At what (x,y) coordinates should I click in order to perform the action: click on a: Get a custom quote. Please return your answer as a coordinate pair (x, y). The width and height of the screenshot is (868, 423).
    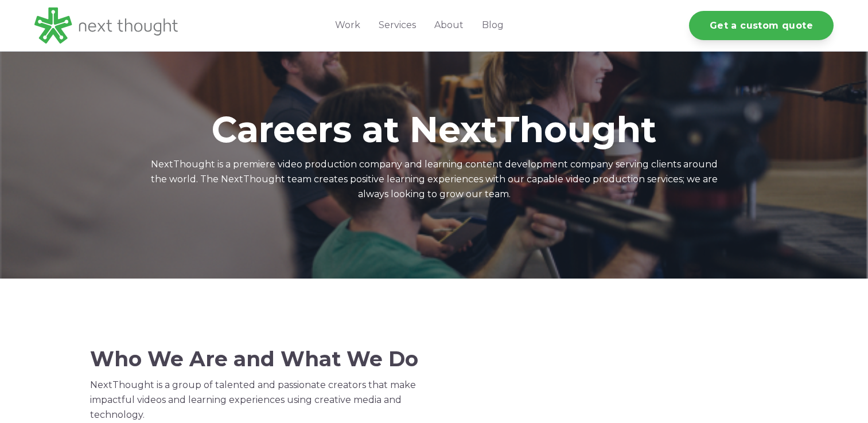
    Looking at the image, I should click on (761, 25).